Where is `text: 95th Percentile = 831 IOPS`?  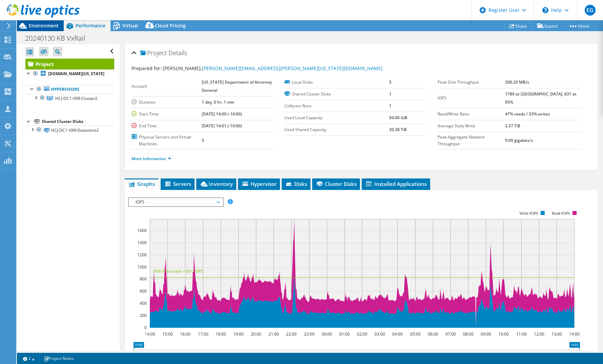 text: 95th Percentile = 831 IOPS is located at coordinates (178, 271).